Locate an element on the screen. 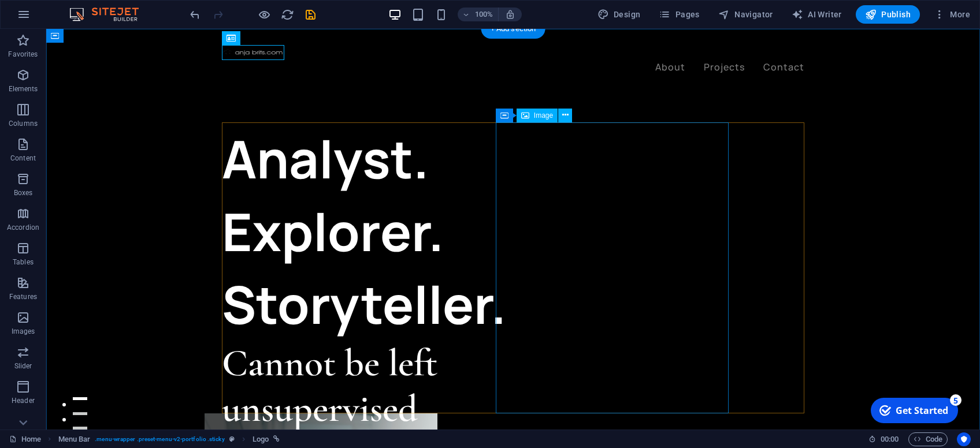 The image size is (980, 448). i: This element is linked is located at coordinates (277, 439).